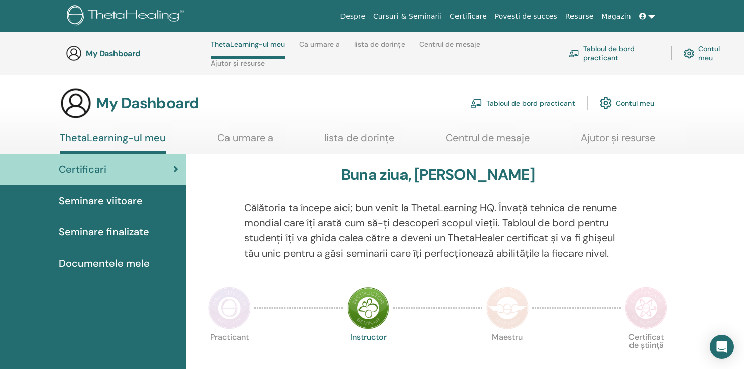 This screenshot has height=369, width=744. What do you see at coordinates (468, 16) in the screenshot?
I see `a: Certificare` at bounding box center [468, 16].